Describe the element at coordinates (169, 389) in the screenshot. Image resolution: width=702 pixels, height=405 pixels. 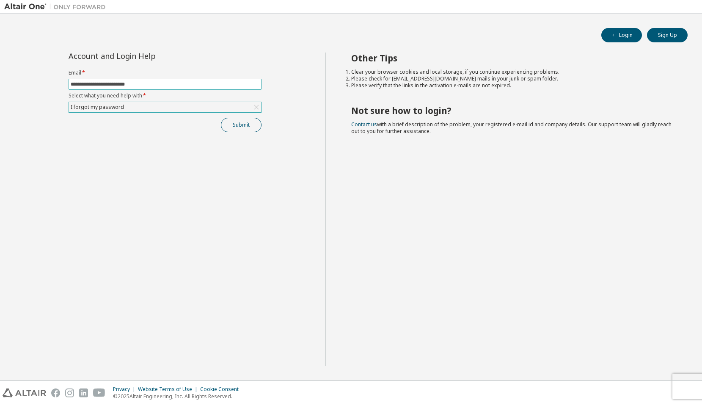
I see `div: Website Terms of Use` at that location.